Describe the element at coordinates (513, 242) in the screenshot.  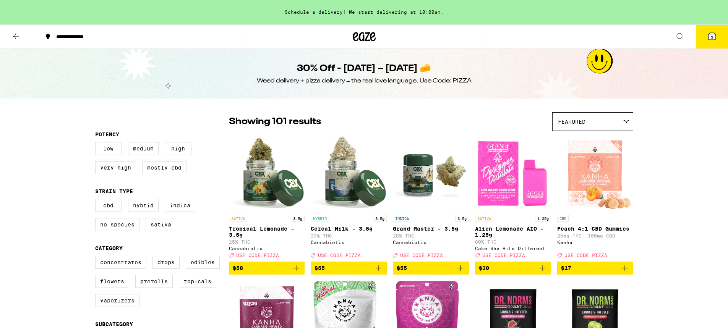
I see `p: 80% THC` at that location.